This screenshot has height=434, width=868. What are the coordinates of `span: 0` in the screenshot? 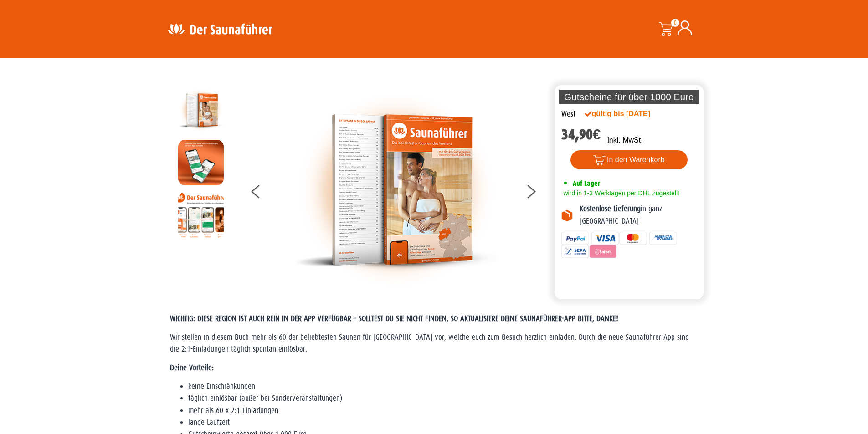 It's located at (675, 23).